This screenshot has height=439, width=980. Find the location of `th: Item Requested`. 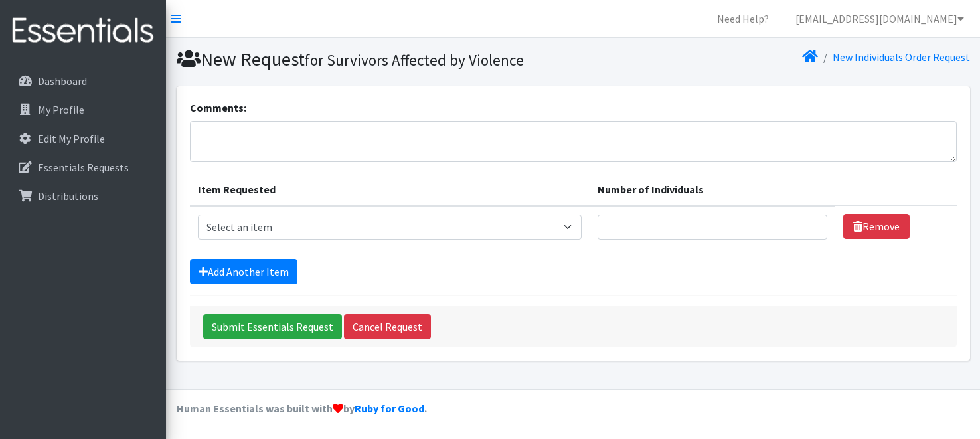

th: Item Requested is located at coordinates (390, 189).